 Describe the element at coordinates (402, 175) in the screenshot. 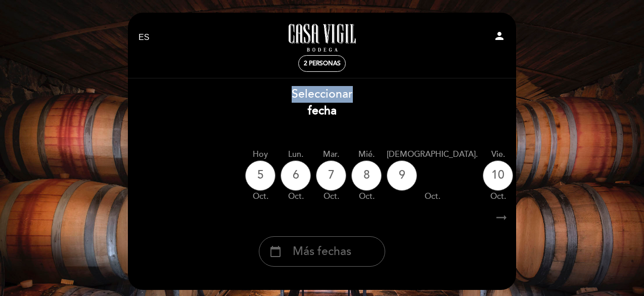

I see `div: 9` at that location.